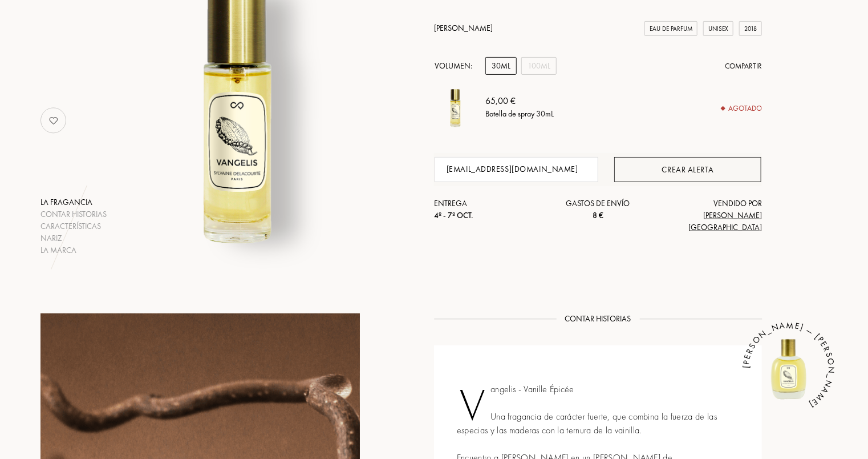 Image resolution: width=868 pixels, height=459 pixels. I want to click on div: 100mL, so click(539, 66).